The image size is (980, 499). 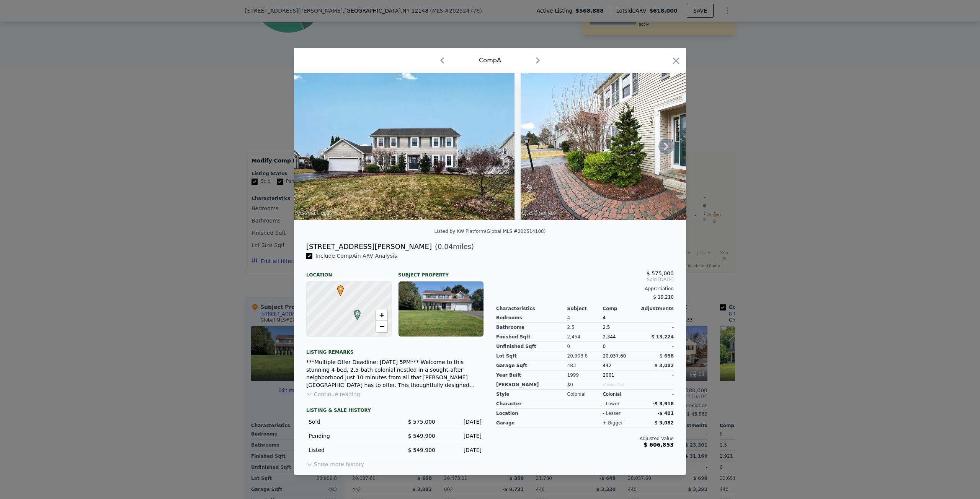 What do you see at coordinates (585, 356) in the screenshot?
I see `div: 20,908.8` at bounding box center [585, 356].